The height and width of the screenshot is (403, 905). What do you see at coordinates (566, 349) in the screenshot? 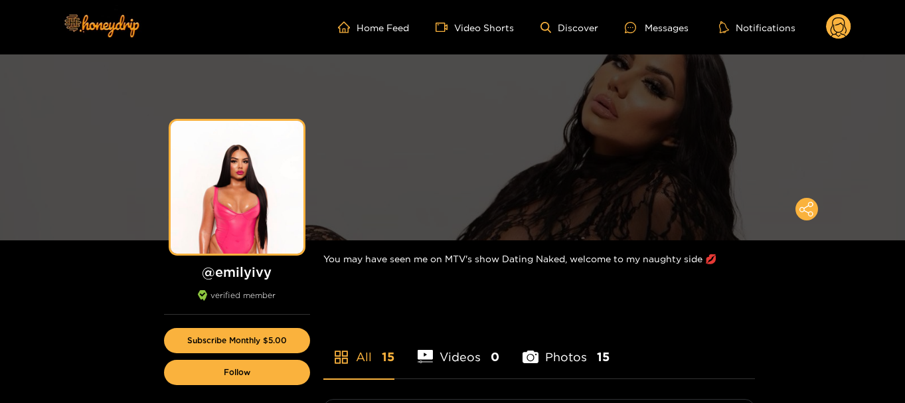
I see `li: Photos` at bounding box center [566, 349].